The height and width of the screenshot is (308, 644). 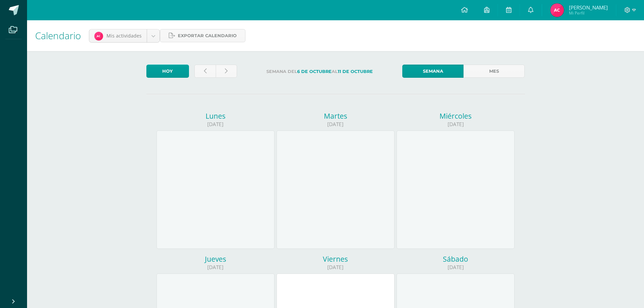 I want to click on strong: 11 de Octubre, so click(x=355, y=72).